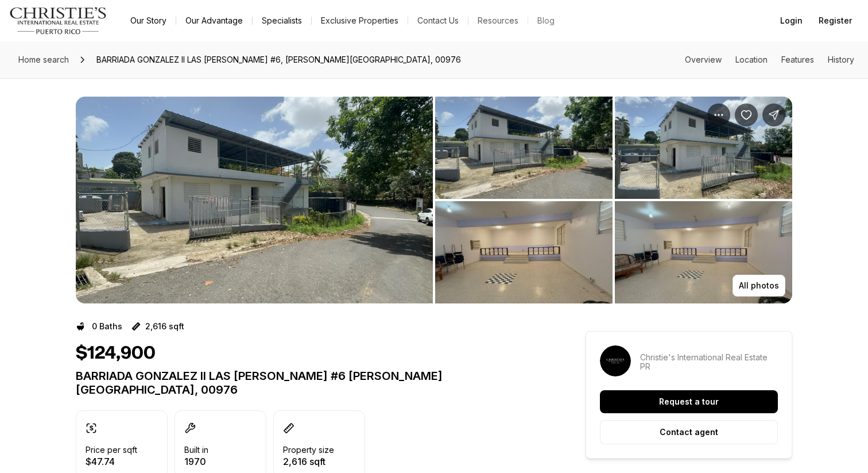 This screenshot has width=868, height=473. What do you see at coordinates (214, 21) in the screenshot?
I see `a: Our Advantage` at bounding box center [214, 21].